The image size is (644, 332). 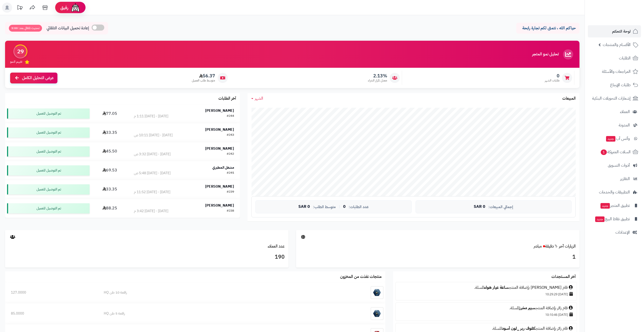 I want to click on h3: تحليل نمو المتجر, so click(x=545, y=54).